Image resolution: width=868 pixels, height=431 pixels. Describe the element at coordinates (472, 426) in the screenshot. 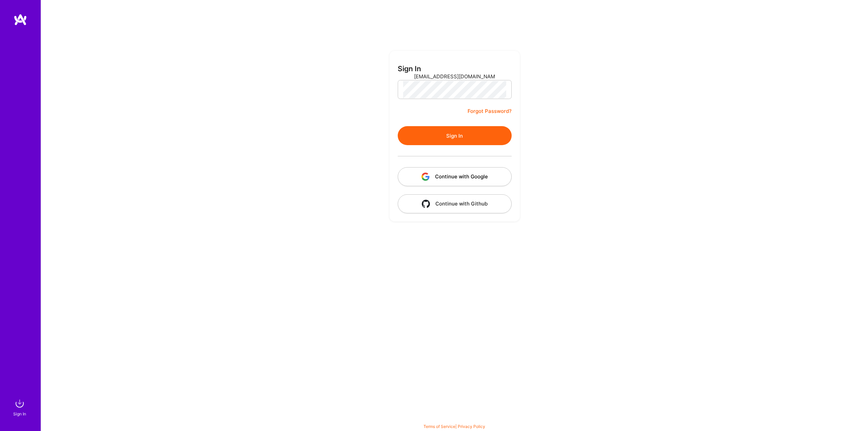

I see `a: Privacy Policy` at that location.